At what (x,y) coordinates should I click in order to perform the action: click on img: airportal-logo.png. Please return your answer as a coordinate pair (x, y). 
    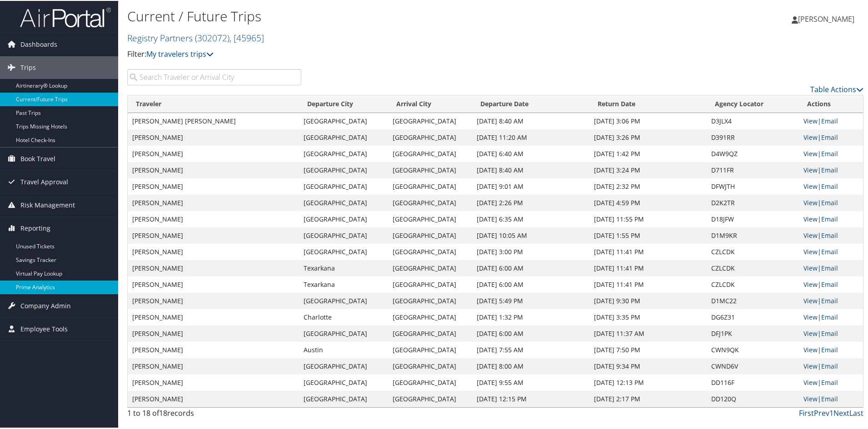
    Looking at the image, I should click on (65, 17).